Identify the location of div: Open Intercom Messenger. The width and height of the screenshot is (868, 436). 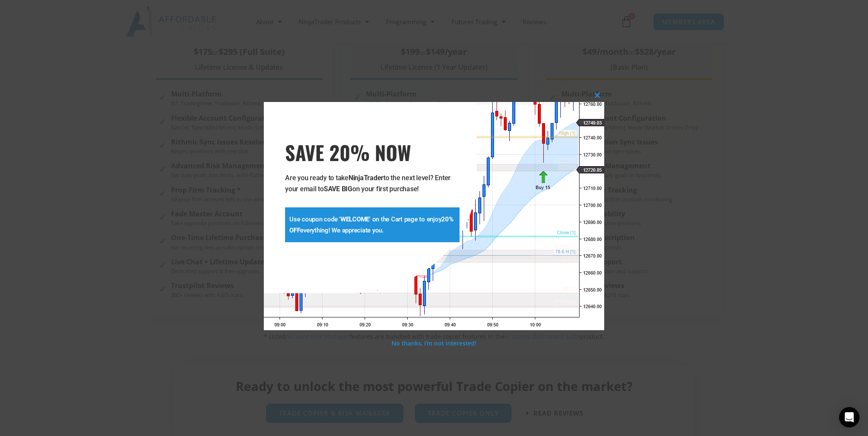
(849, 417).